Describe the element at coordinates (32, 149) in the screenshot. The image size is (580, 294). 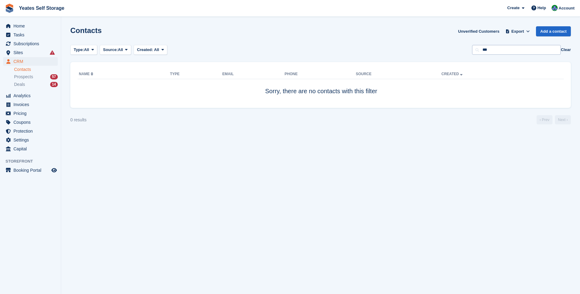
I see `span: Capital` at that location.